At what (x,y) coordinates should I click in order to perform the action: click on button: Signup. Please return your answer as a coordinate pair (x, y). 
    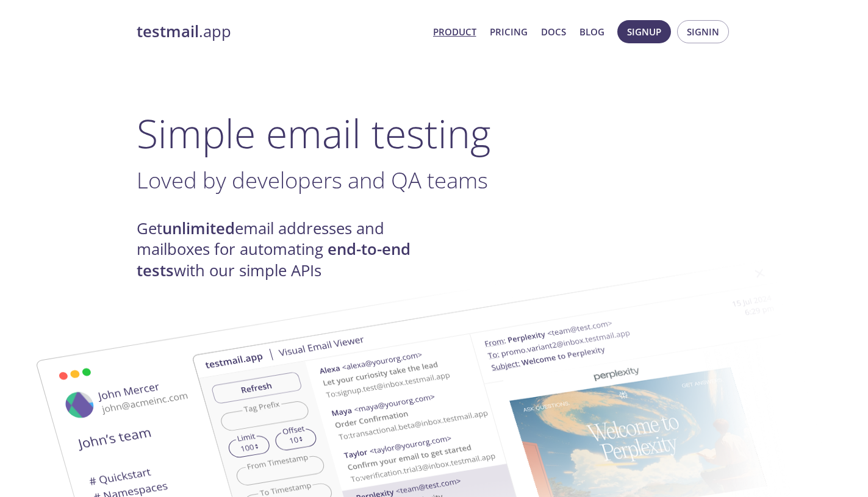
    Looking at the image, I should click on (644, 32).